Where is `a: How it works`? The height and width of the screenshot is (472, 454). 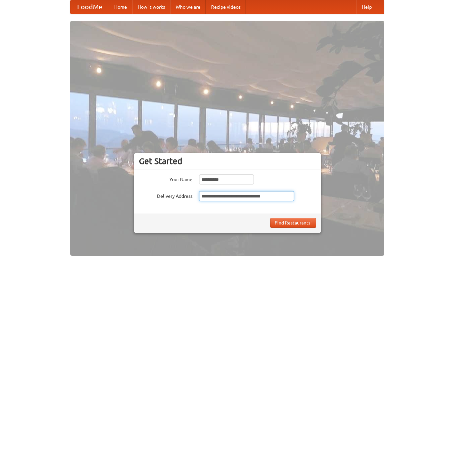 a: How it works is located at coordinates (151, 7).